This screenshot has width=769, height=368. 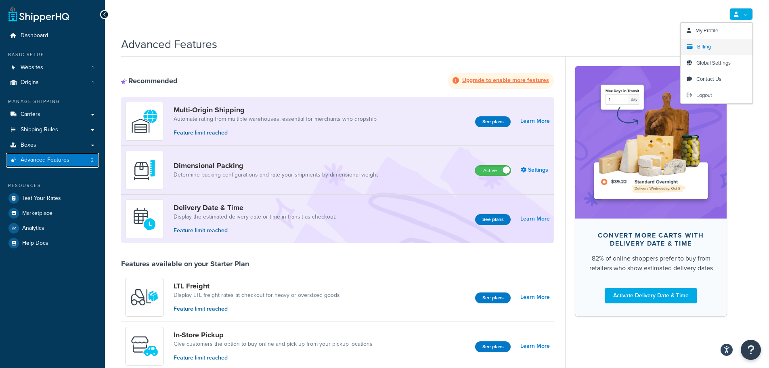 I want to click on a: Automate rating from multiple warehouses, essential for merchants who dropship, so click(x=275, y=119).